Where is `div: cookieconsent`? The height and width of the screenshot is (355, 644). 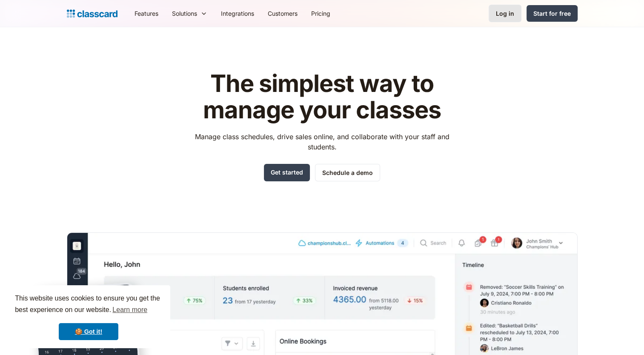 div: cookieconsent is located at coordinates (89, 316).